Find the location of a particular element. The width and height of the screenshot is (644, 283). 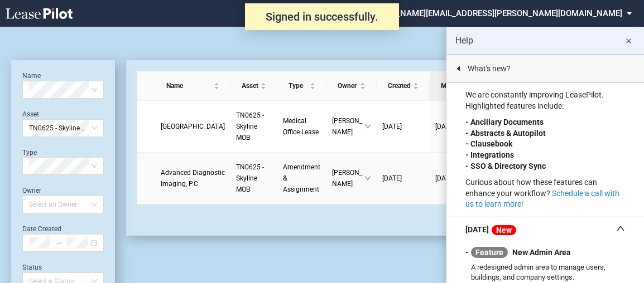

span: Owner is located at coordinates (348, 86).